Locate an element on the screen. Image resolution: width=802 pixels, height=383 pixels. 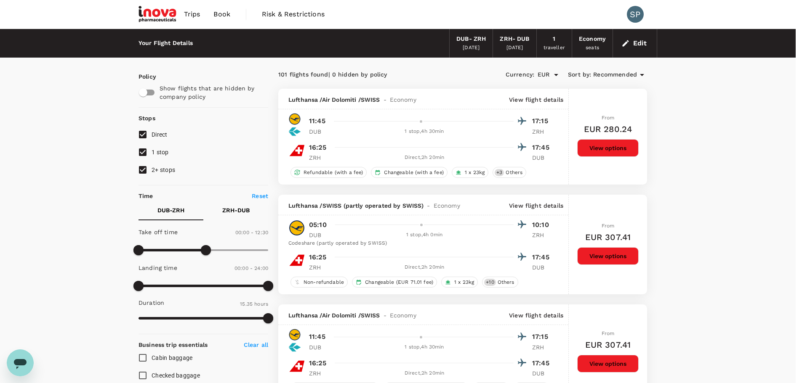
div: 1 stop , 4h 0min is located at coordinates (424, 235).